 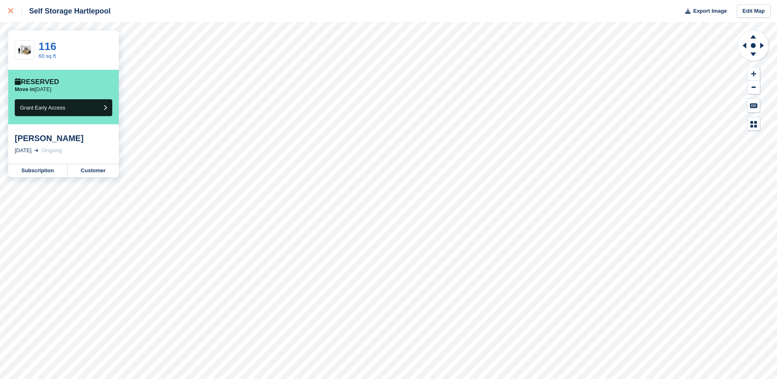 I want to click on span: Export Image, so click(x=710, y=11).